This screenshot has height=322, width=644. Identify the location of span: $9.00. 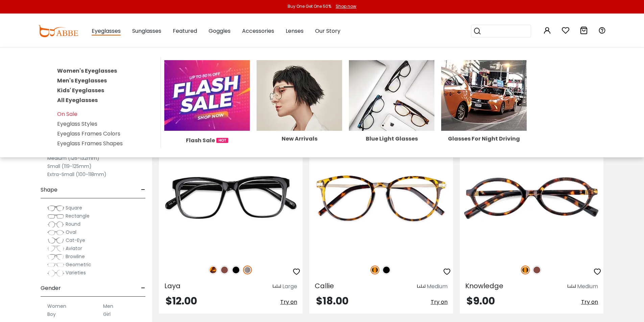
(481, 301).